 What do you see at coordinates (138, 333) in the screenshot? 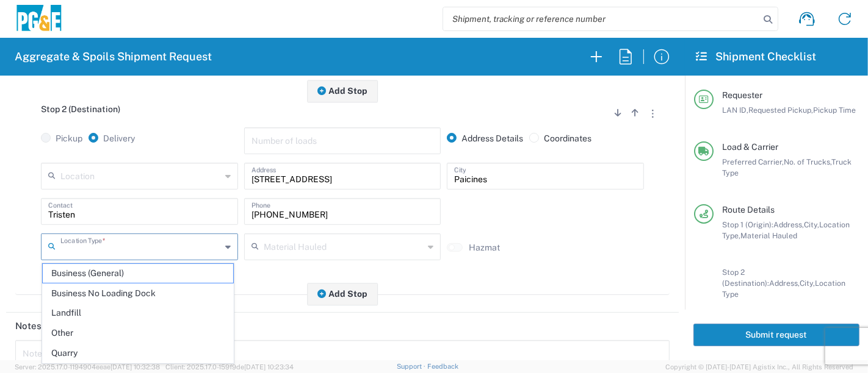
I see `span: Other` at bounding box center [138, 333].